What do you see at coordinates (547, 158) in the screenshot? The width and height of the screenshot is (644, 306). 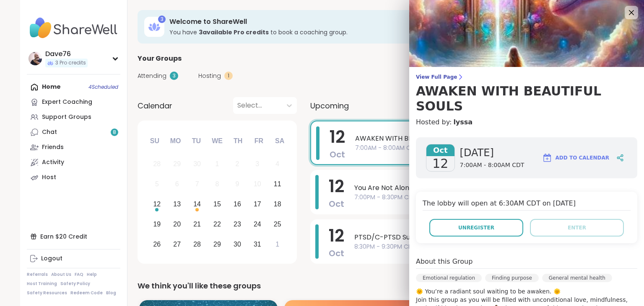 I see `img: ShareWell Logomark` at bounding box center [547, 158].